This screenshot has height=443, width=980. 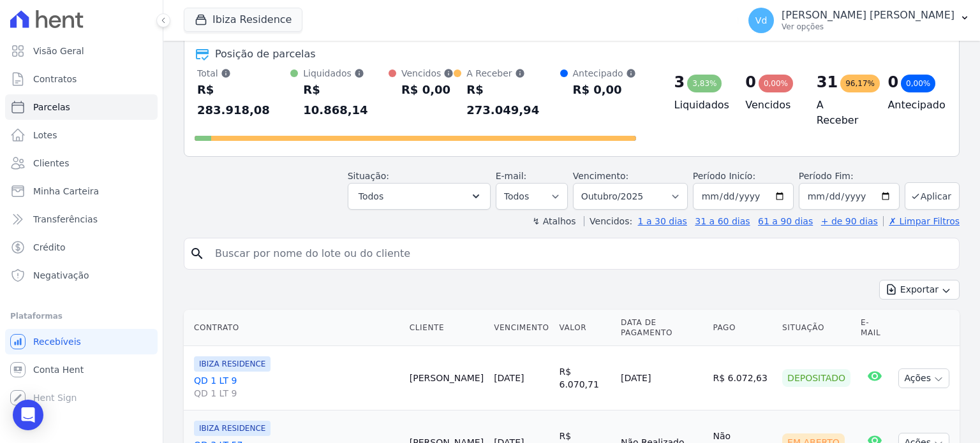 I want to click on span: Lotes, so click(x=45, y=135).